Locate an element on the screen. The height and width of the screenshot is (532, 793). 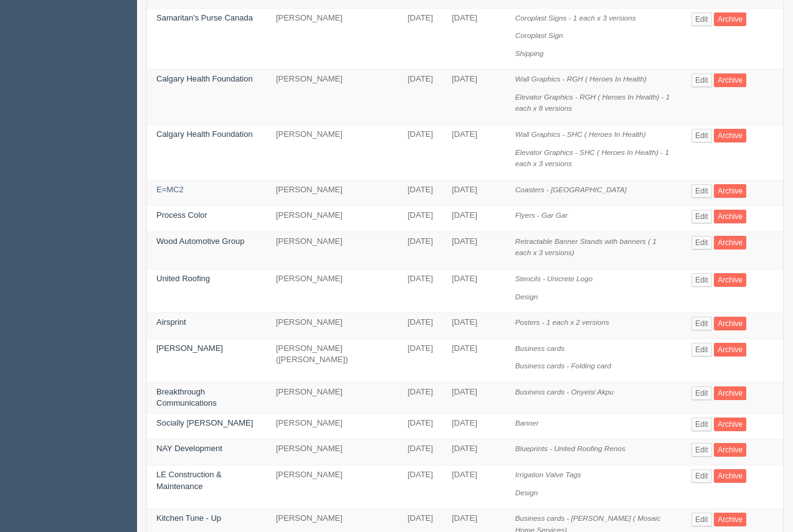
i: Wall Graphics - RGH ( Heroes In Health) is located at coordinates (581, 79).